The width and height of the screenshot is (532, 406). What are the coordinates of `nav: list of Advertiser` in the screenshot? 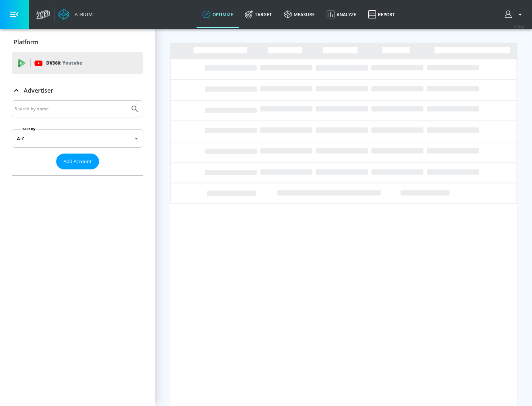 It's located at (77, 173).